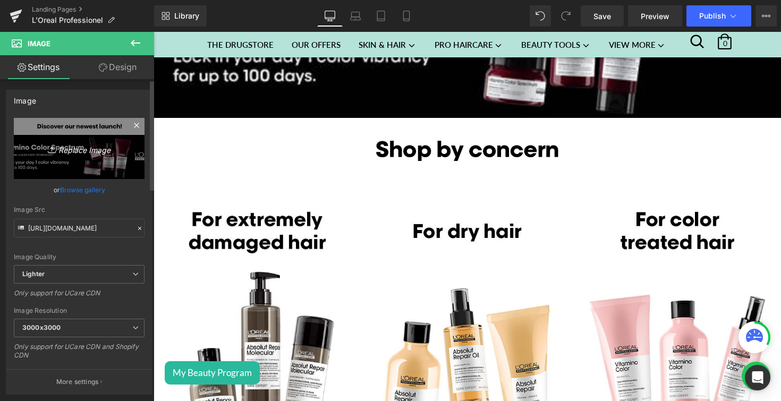 The image size is (781, 401). What do you see at coordinates (41, 327) in the screenshot?
I see `b: 3000x3000` at bounding box center [41, 327].